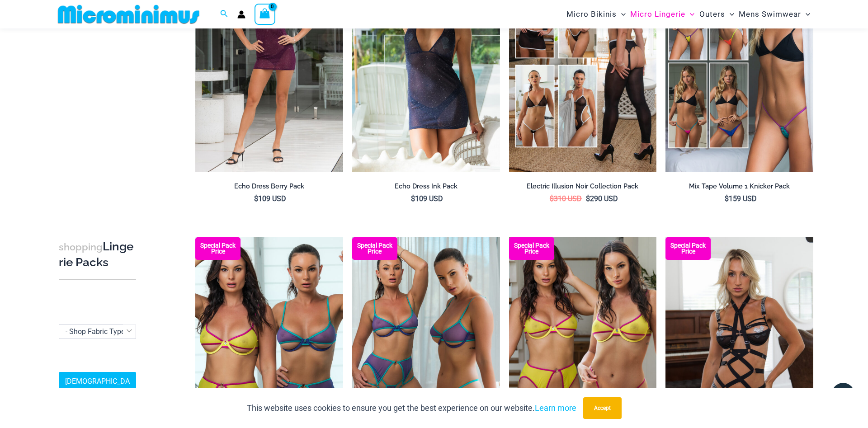 This screenshot has height=428, width=868. I want to click on h2: Mix Tape Volume 1 Knicker Pack, so click(739, 187).